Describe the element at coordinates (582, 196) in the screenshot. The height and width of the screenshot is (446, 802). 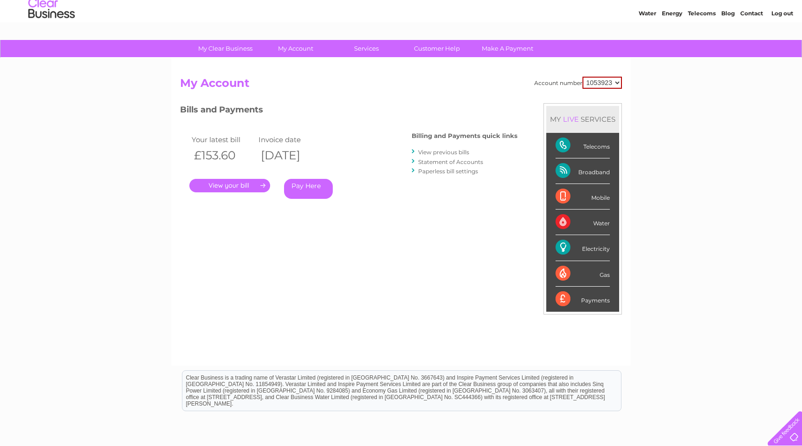
I see `div: Mobile` at that location.